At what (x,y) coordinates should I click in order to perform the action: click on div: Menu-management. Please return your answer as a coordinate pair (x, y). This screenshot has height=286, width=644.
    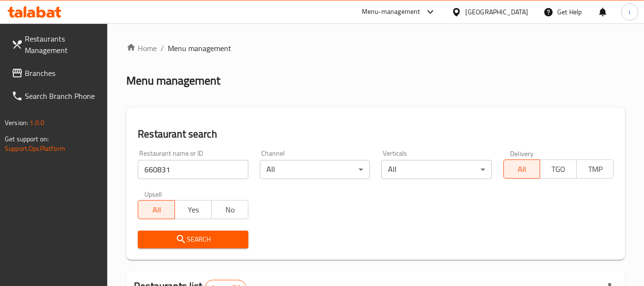
    Looking at the image, I should click on (391, 12).